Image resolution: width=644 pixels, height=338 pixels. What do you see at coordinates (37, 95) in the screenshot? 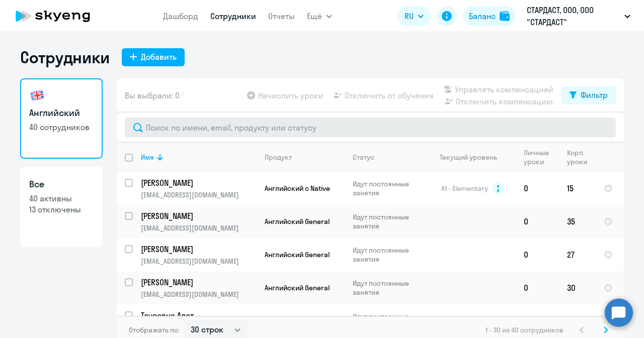
I see `img: english` at bounding box center [37, 95].